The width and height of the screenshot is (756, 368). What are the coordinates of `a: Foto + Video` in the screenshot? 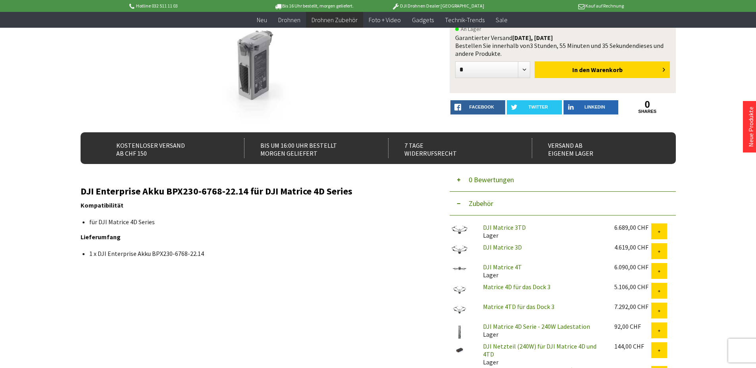 It's located at (384, 20).